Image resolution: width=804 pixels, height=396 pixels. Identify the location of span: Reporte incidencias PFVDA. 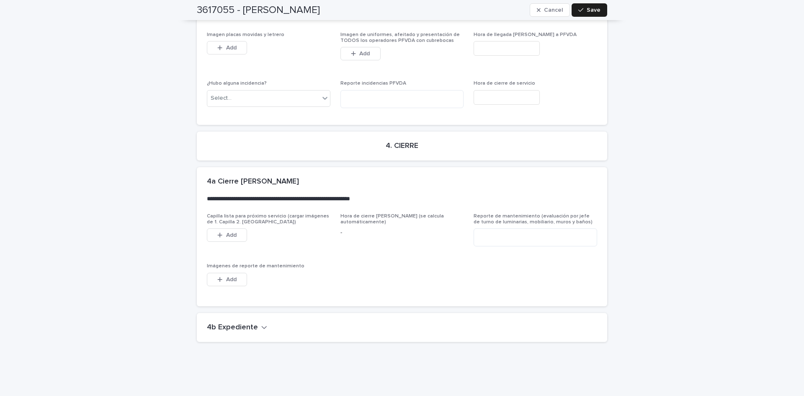
(373, 83).